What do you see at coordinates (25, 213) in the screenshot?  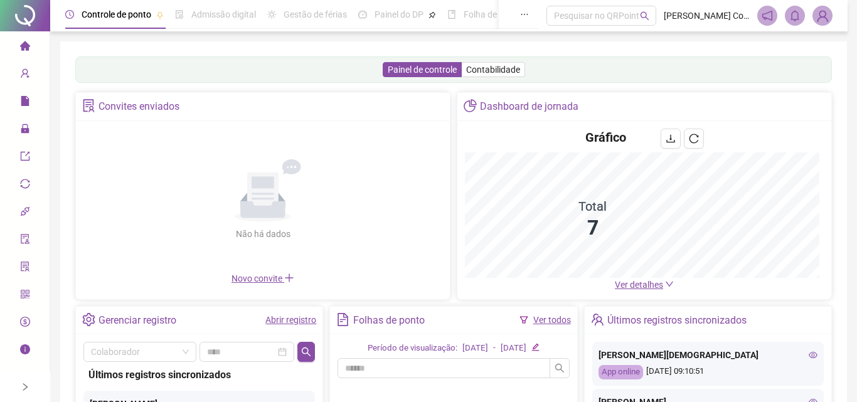 I see `span: api` at bounding box center [25, 213].